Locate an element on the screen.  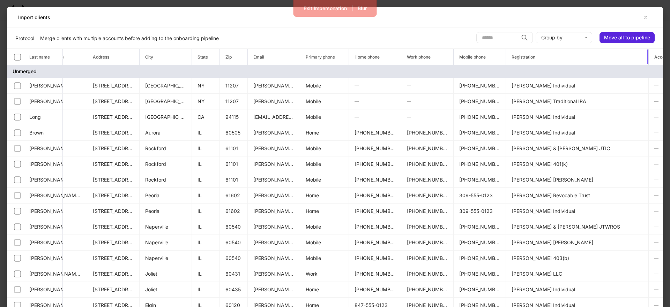
td: Christopher A. Taylor Individual is located at coordinates (577, 290).